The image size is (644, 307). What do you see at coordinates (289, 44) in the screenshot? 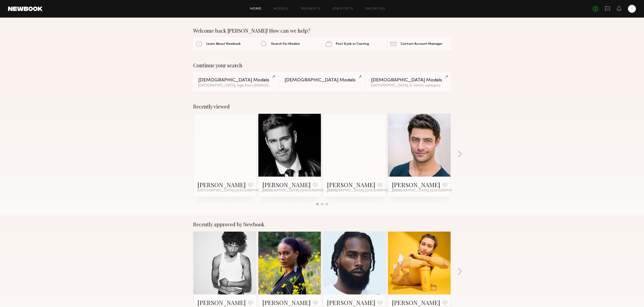
I see `a: Search For Models` at bounding box center [289, 44].